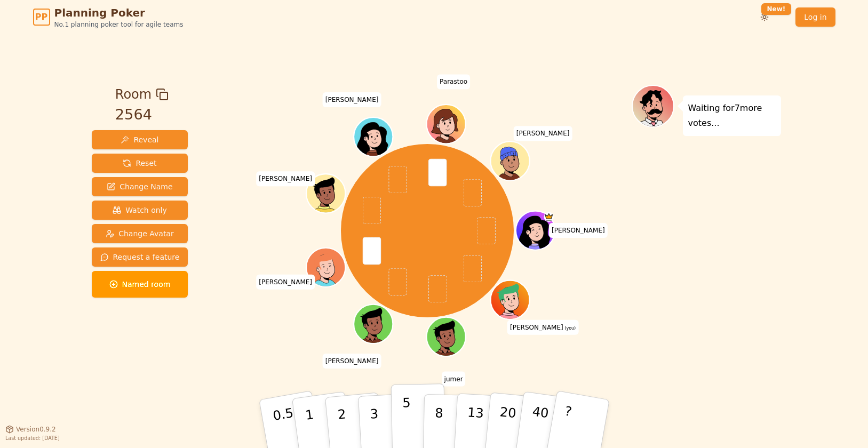 The height and width of the screenshot is (448, 868). What do you see at coordinates (140, 210) in the screenshot?
I see `button: Watch only` at bounding box center [140, 210].